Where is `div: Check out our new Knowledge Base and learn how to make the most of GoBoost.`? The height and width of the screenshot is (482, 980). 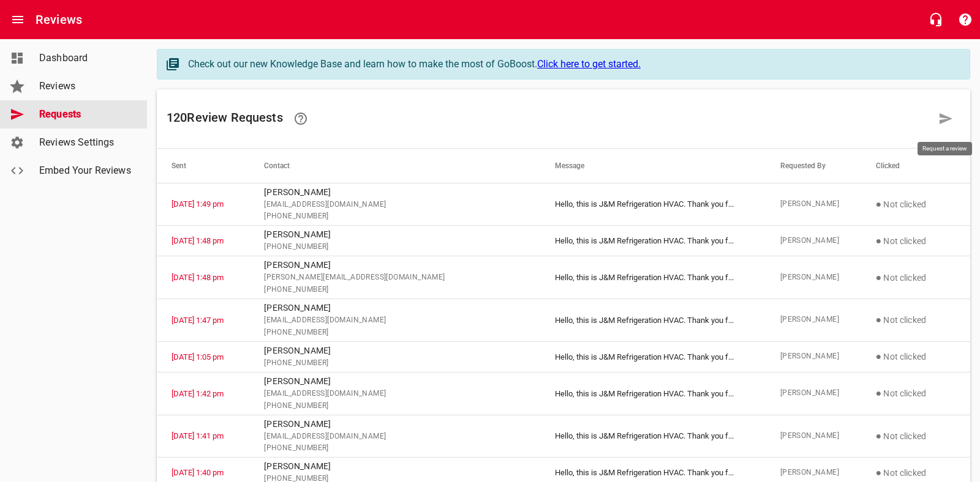
div: Check out our new Knowledge Base and learn how to make the most of GoBoost. is located at coordinates (572, 64).